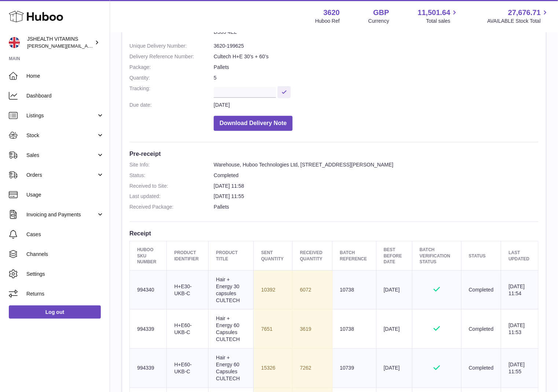 This screenshot has height=392, width=558. I want to click on dt: Package:, so click(172, 67).